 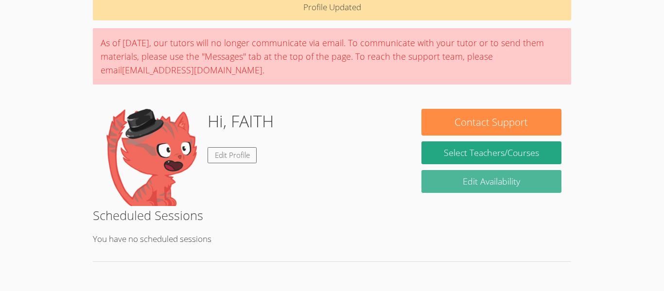 I want to click on h1: Hi, FAITH, so click(x=241, y=121).